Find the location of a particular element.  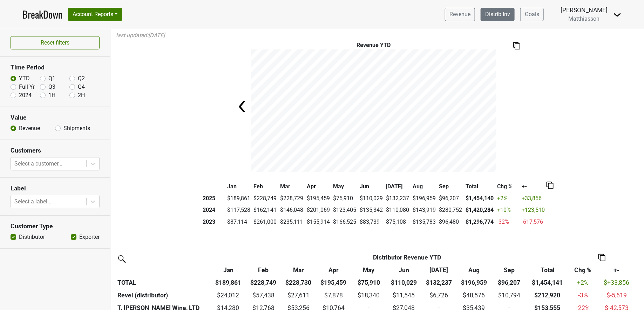

th: $1,454,141 is located at coordinates (547, 283).